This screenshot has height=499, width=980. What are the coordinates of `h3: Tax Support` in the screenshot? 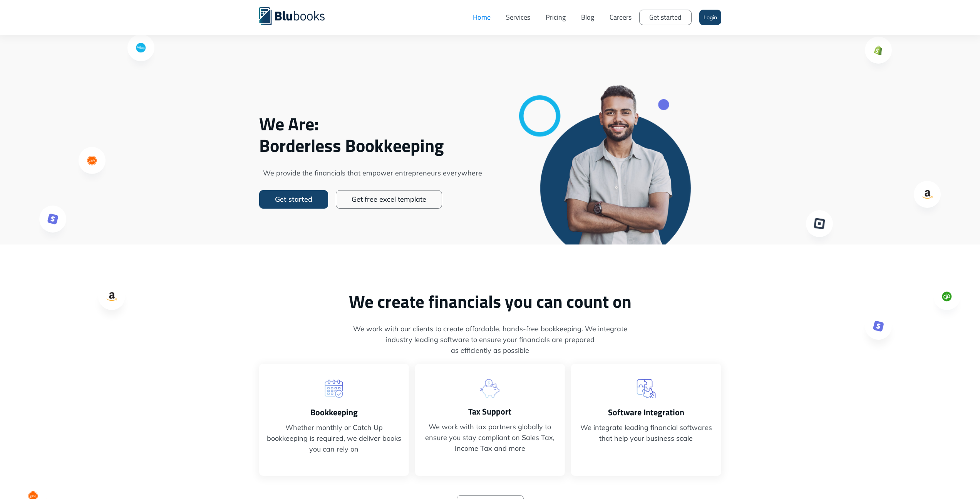 It's located at (490, 411).